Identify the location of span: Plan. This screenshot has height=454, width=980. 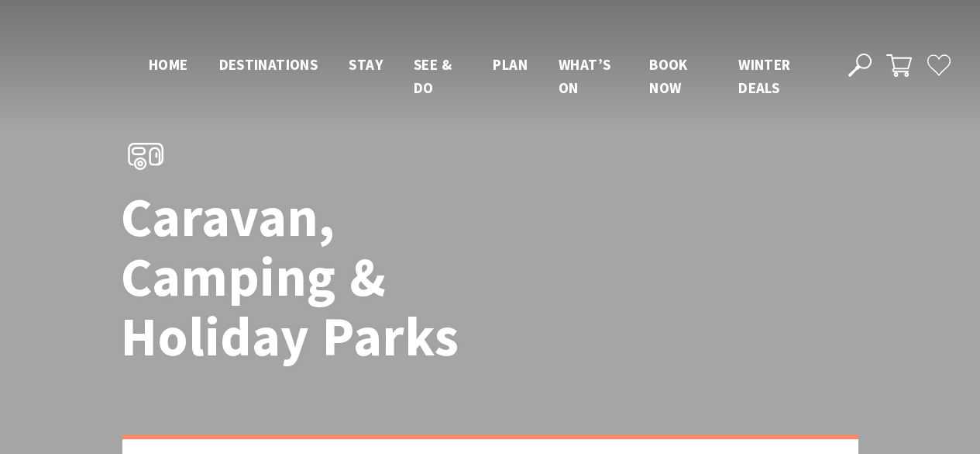
(510, 64).